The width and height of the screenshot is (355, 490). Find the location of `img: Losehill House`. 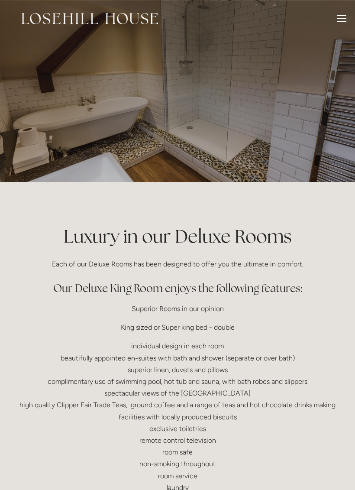

img: Losehill House is located at coordinates (90, 19).